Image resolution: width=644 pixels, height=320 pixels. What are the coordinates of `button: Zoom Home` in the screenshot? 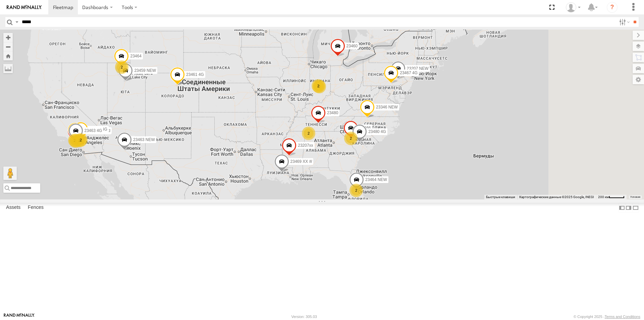 It's located at (8, 56).